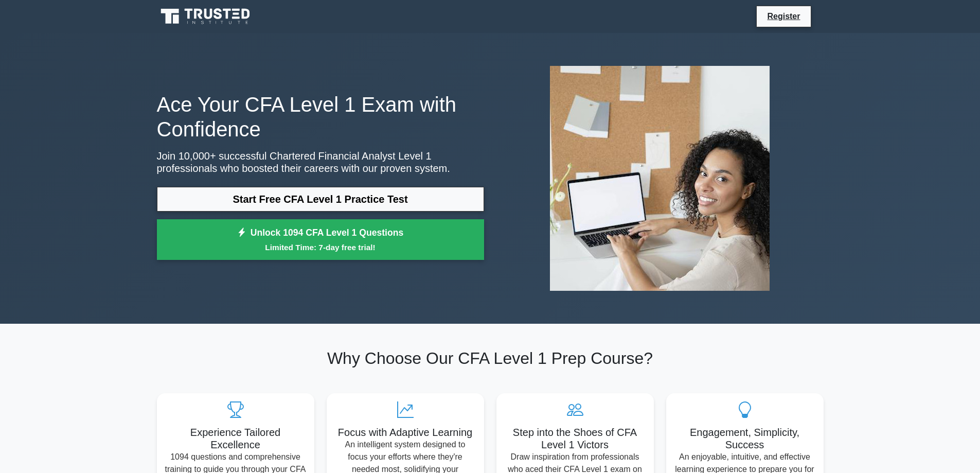  Describe the element at coordinates (744, 439) in the screenshot. I see `h5: Engagement, Simplicity, Success` at that location.